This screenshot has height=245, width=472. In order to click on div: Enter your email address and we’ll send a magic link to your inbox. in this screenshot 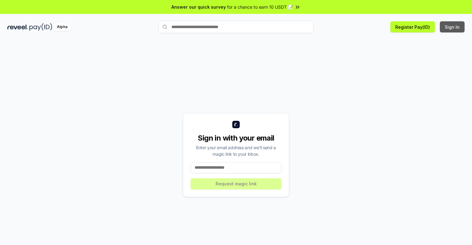, I will do `click(236, 151)`.